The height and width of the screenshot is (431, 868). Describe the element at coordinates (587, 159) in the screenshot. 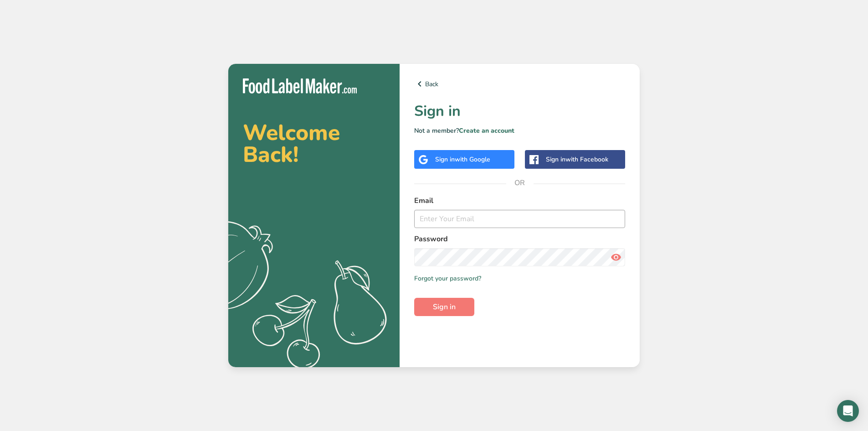

I see `span: with Facebook` at that location.